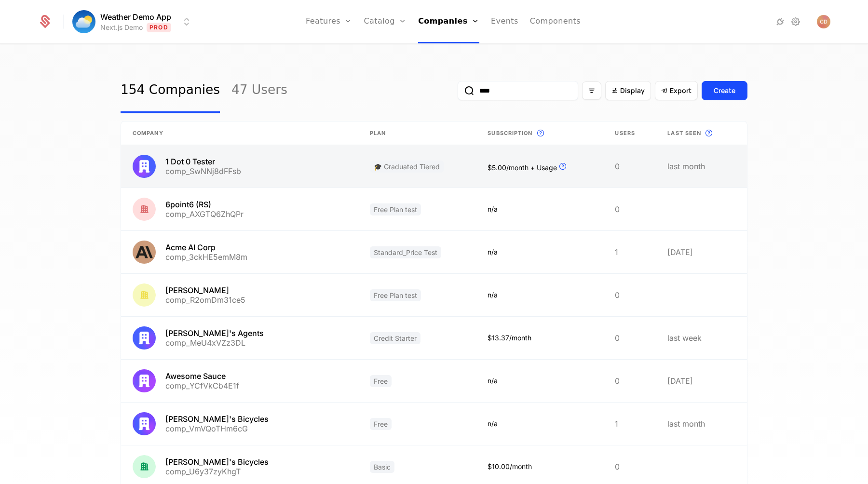 This screenshot has width=868, height=484. Describe the element at coordinates (724, 91) in the screenshot. I see `button: Create` at that location.